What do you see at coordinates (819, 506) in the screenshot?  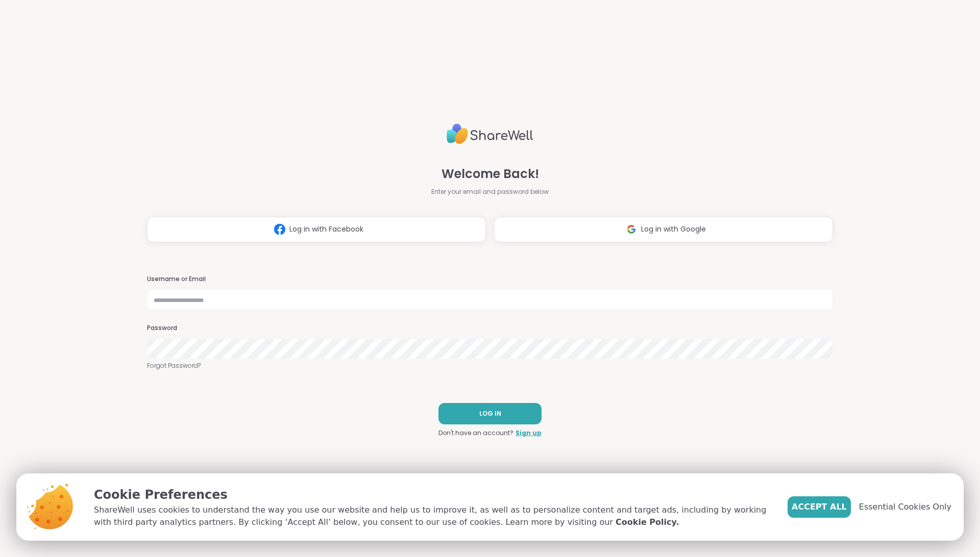 I see `button: Accept All` at bounding box center [819, 506].